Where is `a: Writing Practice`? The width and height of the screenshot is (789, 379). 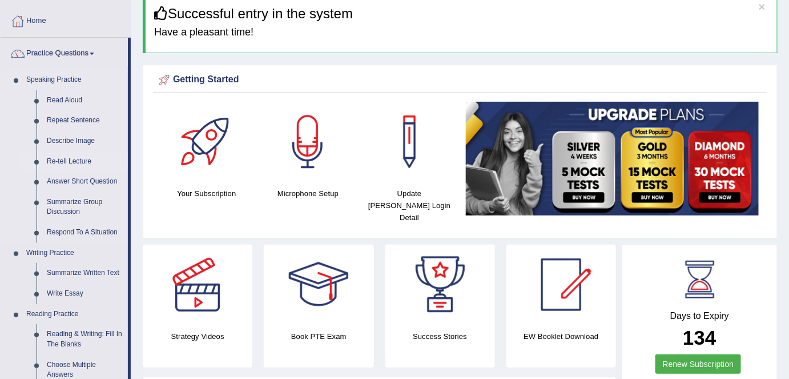 a: Writing Practice is located at coordinates (74, 253).